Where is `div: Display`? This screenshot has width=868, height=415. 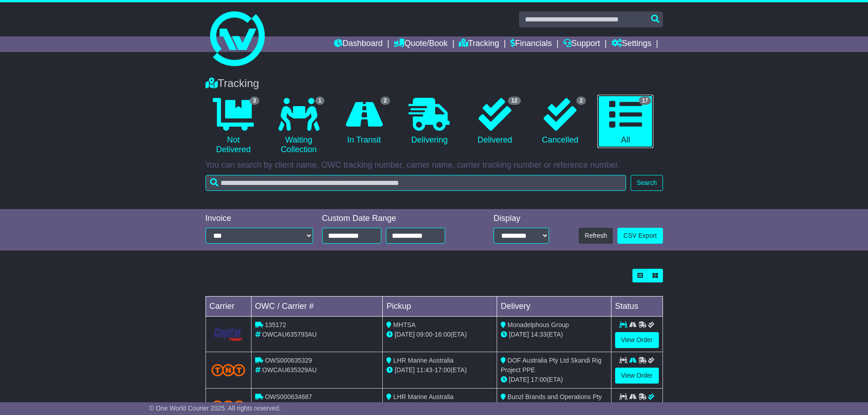 div: Display is located at coordinates (522, 219).